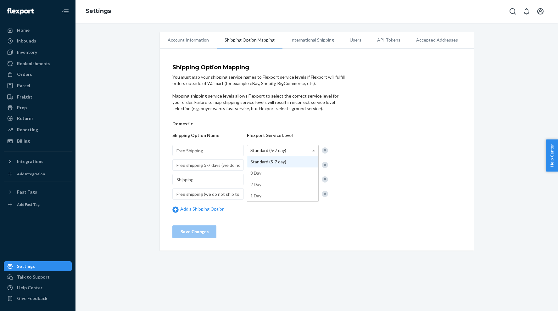 The width and height of the screenshot is (558, 311). What do you see at coordinates (38, 118) in the screenshot?
I see `a: Returns` at bounding box center [38, 118].